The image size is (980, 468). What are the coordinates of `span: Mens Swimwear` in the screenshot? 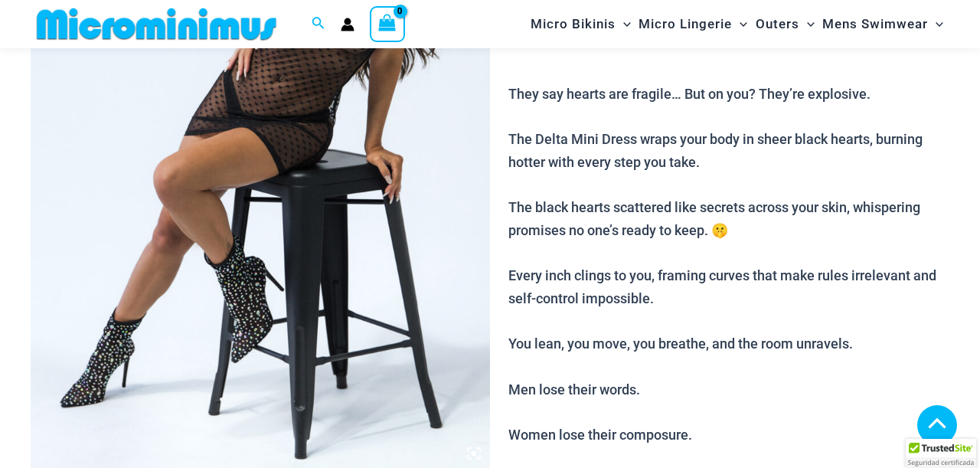 It's located at (875, 24).